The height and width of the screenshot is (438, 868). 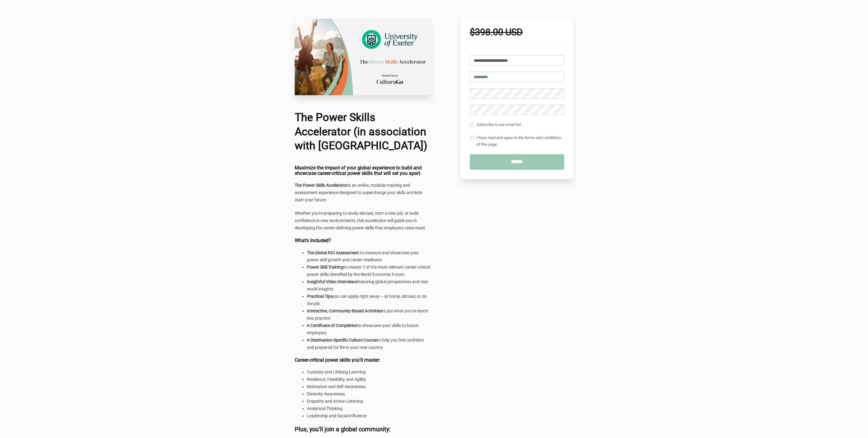 What do you see at coordinates (517, 32) in the screenshot?
I see `h1: $398.00 USD` at bounding box center [517, 32].